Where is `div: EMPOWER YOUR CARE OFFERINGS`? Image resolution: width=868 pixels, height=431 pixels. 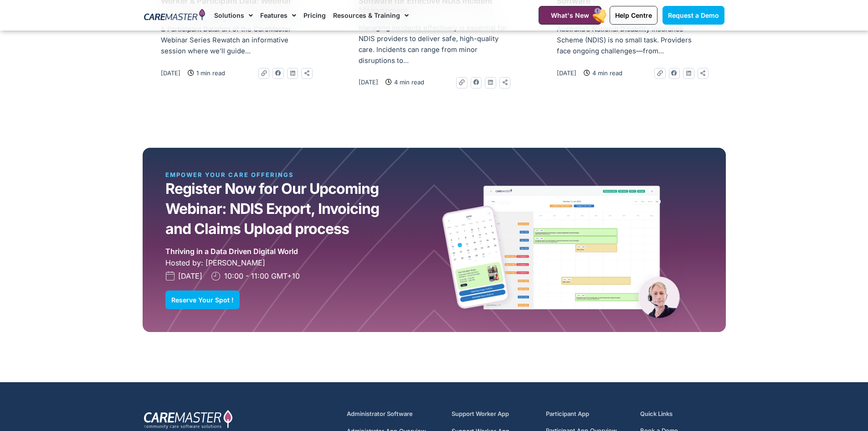
div: EMPOWER YOUR CARE OFFERINGS is located at coordinates (249, 175).